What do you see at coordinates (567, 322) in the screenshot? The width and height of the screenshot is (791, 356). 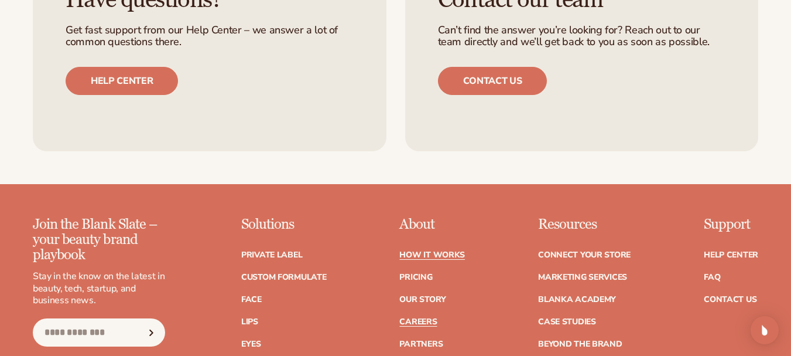 I see `a: Case Studies` at bounding box center [567, 322].